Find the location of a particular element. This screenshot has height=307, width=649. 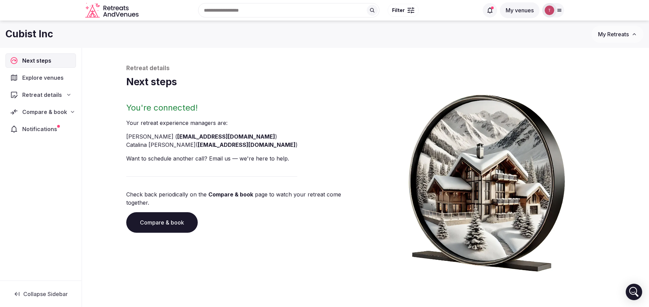

p: Retreat details is located at coordinates (366, 68).